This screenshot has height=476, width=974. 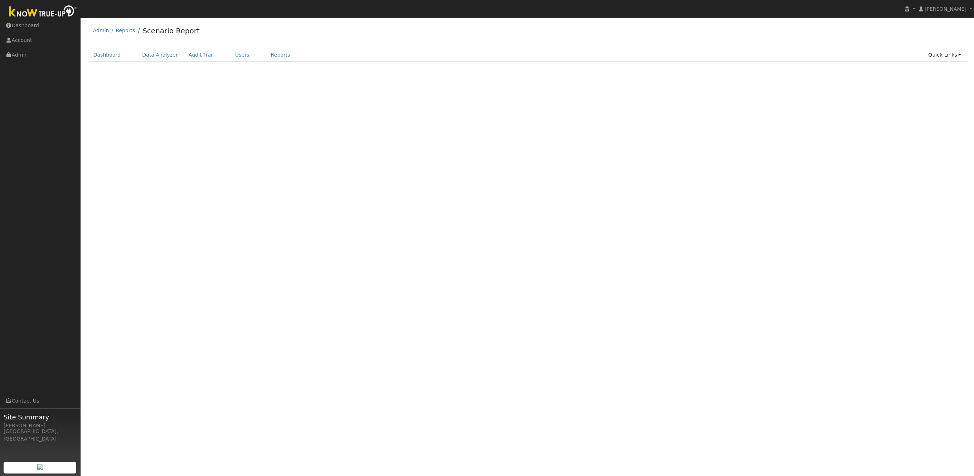 What do you see at coordinates (242, 55) in the screenshot?
I see `a: Users` at bounding box center [242, 55].